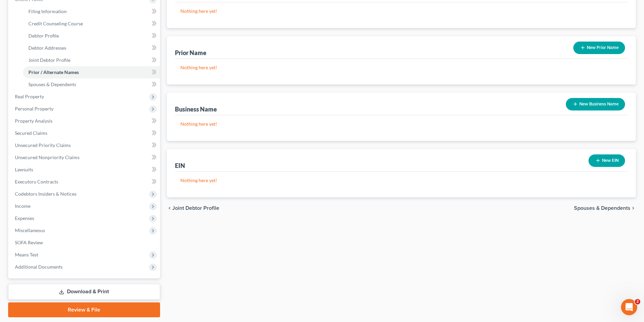  I want to click on span: Unsecured Nonpriority Claims, so click(47, 158).